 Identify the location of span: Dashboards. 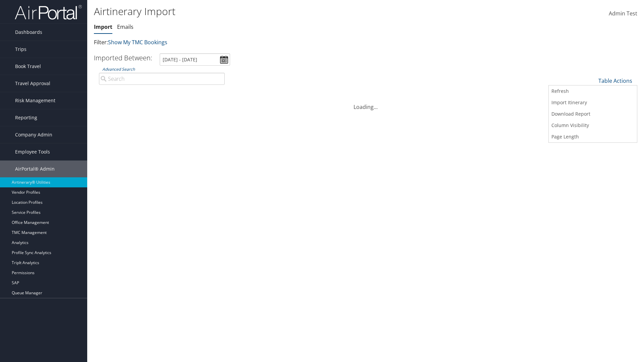
(29, 33).